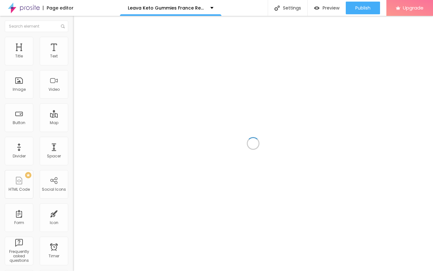 The height and width of the screenshot is (271, 433). What do you see at coordinates (54, 56) in the screenshot?
I see `div: Text` at bounding box center [54, 56].